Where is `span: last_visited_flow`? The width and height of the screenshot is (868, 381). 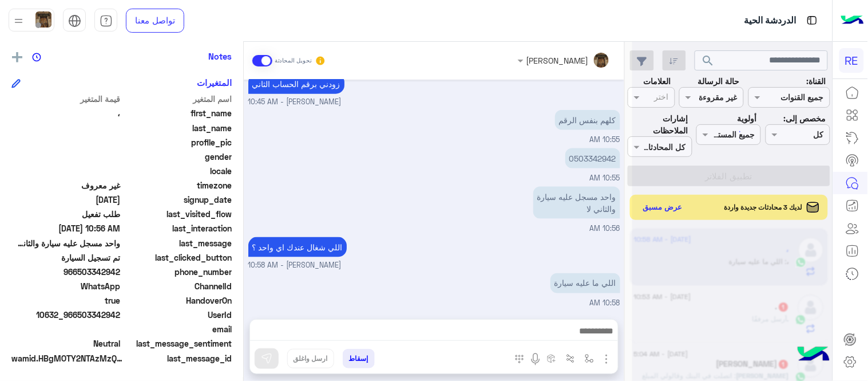
span: last_visited_flow is located at coordinates (177, 214).